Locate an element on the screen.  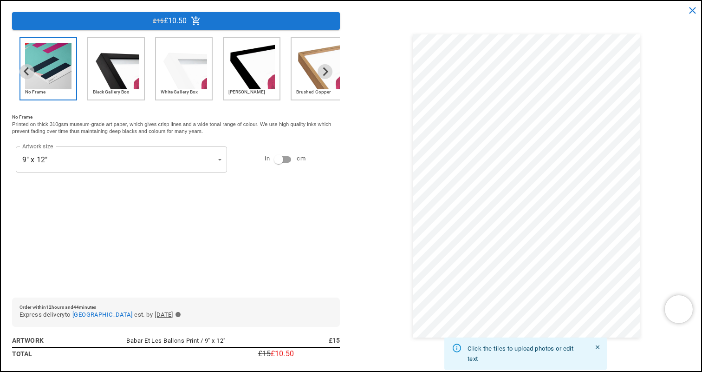
li: 1 of 6 is located at coordinates (50, 72).